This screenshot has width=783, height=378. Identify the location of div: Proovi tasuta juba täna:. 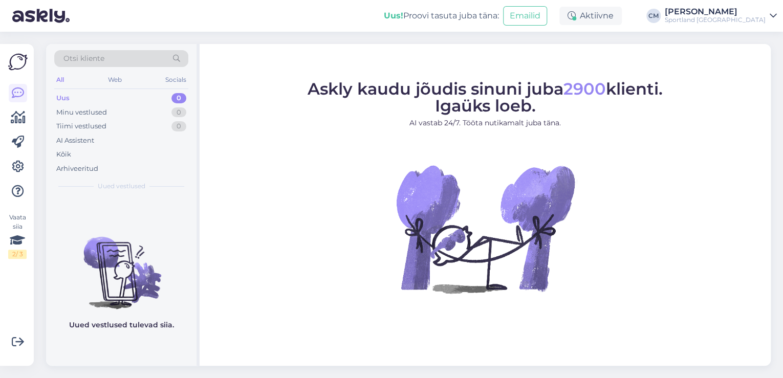
(441, 16).